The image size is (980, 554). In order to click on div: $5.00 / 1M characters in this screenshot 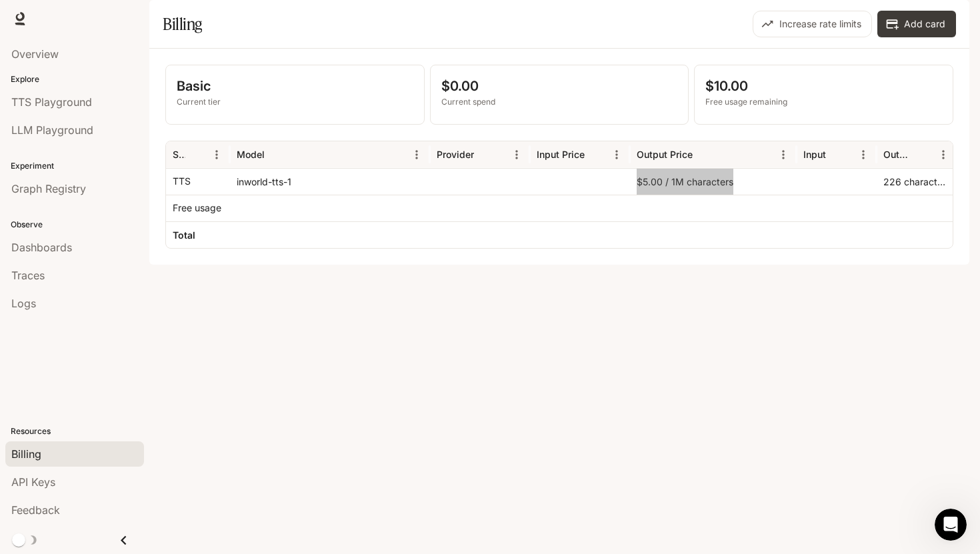, I will do `click(713, 181)`.